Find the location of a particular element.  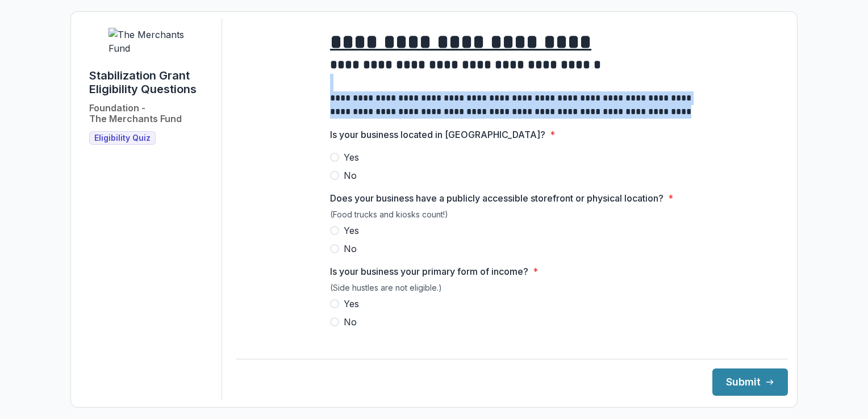

img: The Merchants Fund is located at coordinates (151, 41).